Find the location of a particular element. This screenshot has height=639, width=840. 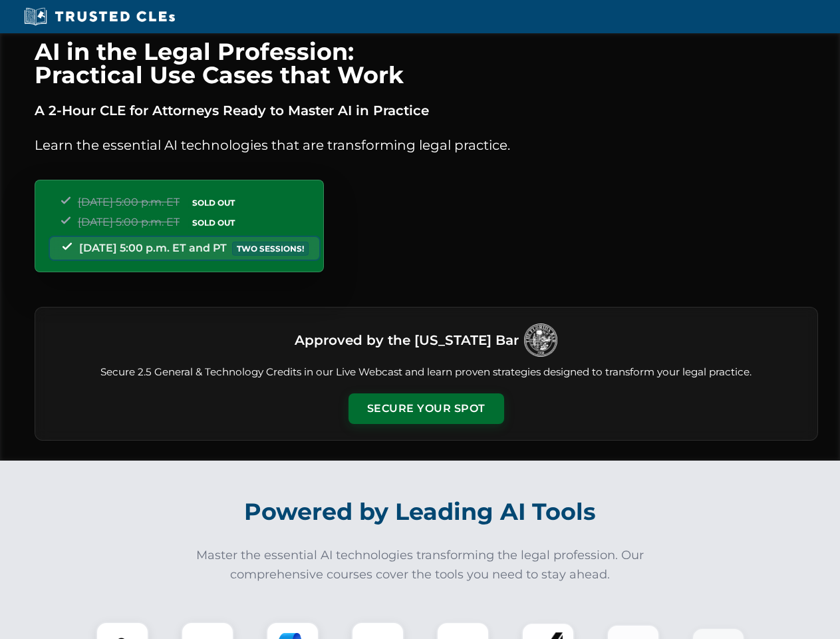

img: Trusted CLEs is located at coordinates (99, 17).